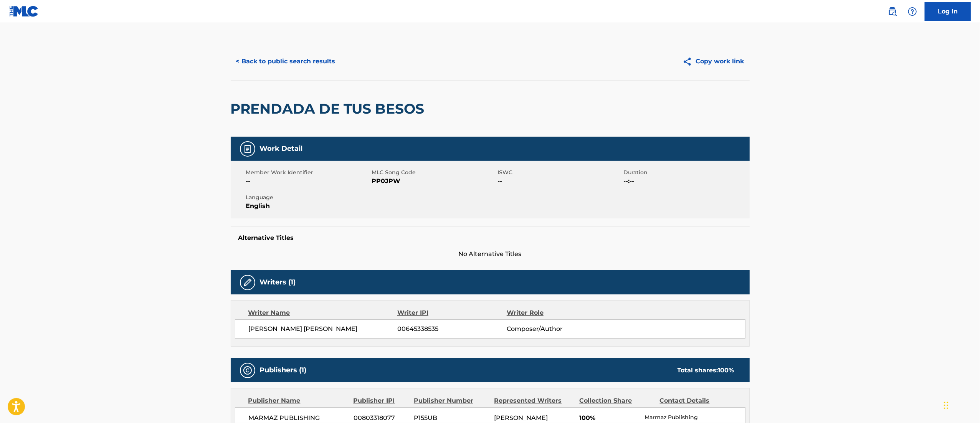 The height and width of the screenshot is (423, 980). Describe the element at coordinates (323, 312) in the screenshot. I see `div: Writer Name` at that location.